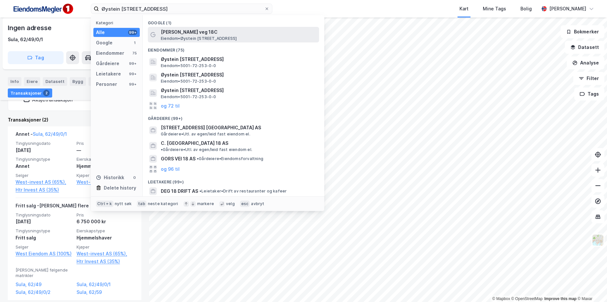  I want to click on span: Leietaker • Drift av restauranter og kafeer, so click(243, 191).